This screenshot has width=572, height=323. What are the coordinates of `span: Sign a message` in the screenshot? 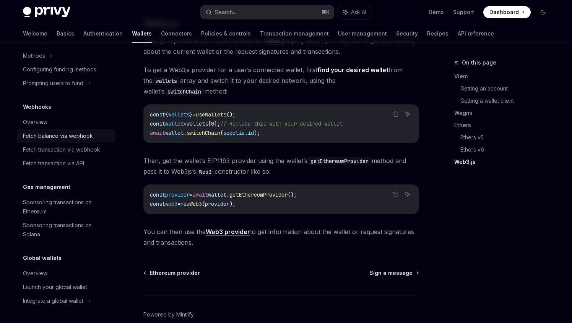 It's located at (390, 273).